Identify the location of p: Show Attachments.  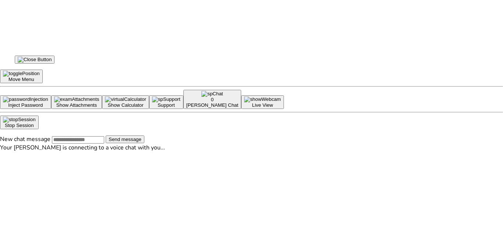
(77, 105).